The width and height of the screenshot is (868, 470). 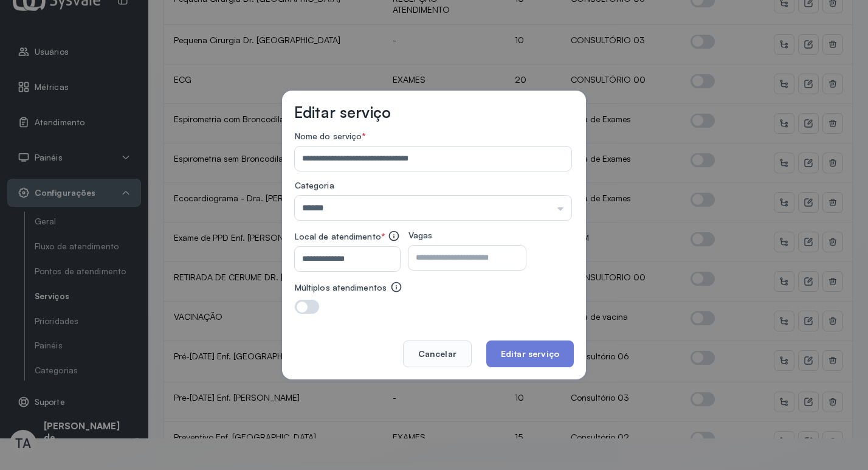 What do you see at coordinates (341, 287) in the screenshot?
I see `label: Múltiplos atendimentos` at bounding box center [341, 287].